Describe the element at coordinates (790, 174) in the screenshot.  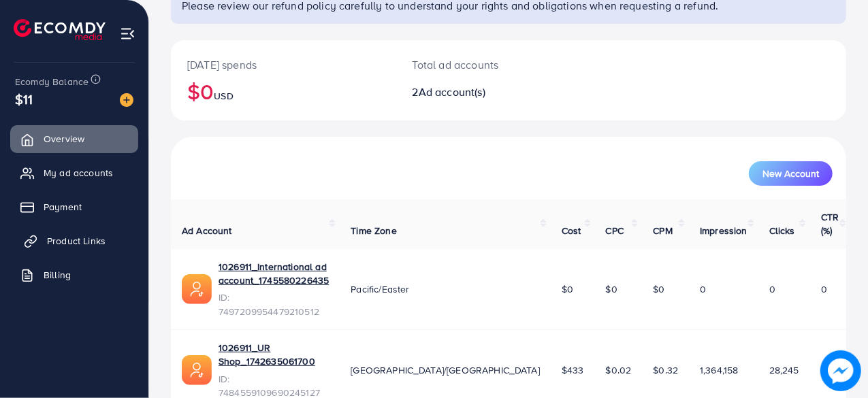
I see `span: New Account` at that location.